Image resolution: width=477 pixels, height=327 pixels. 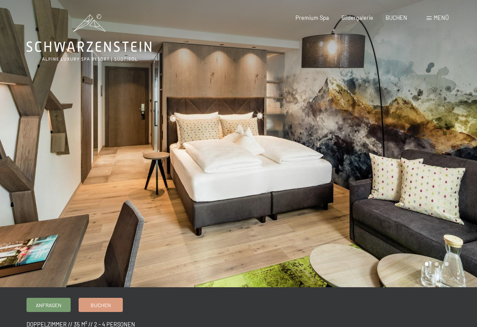 I want to click on a: BUCHEN, so click(x=396, y=18).